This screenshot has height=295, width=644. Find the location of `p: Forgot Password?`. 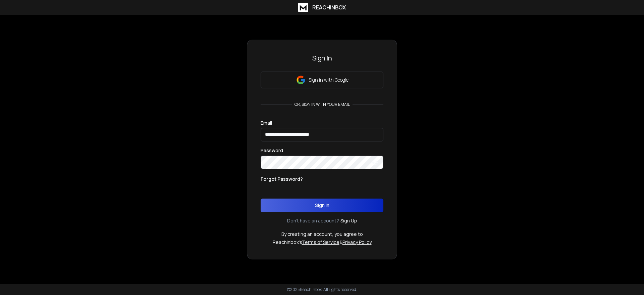

p: Forgot Password? is located at coordinates (281, 179).